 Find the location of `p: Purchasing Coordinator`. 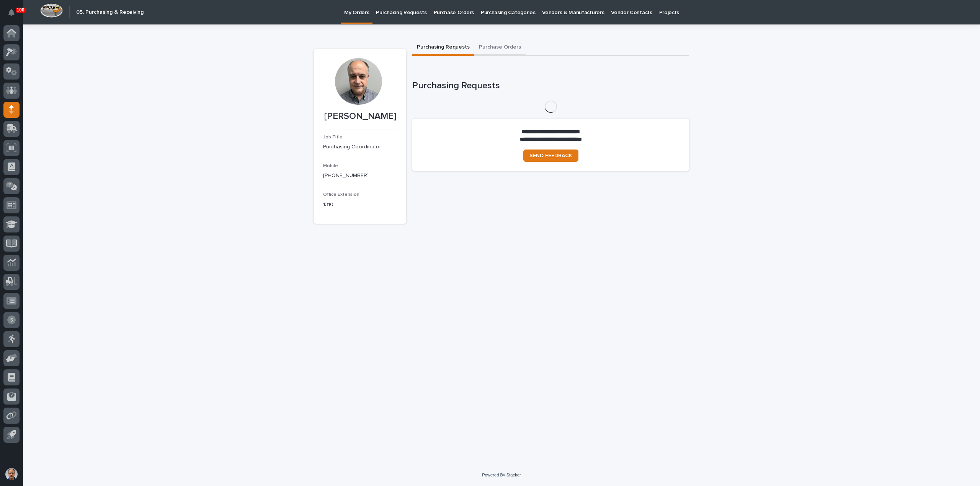

p: Purchasing Coordinator is located at coordinates (360, 147).